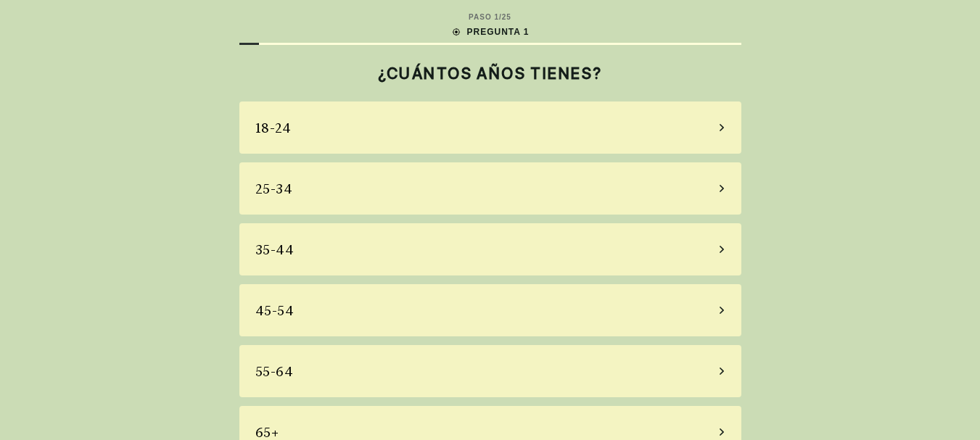 The height and width of the screenshot is (440, 980). Describe the element at coordinates (490, 32) in the screenshot. I see `div: PREGUNTA 1` at that location.